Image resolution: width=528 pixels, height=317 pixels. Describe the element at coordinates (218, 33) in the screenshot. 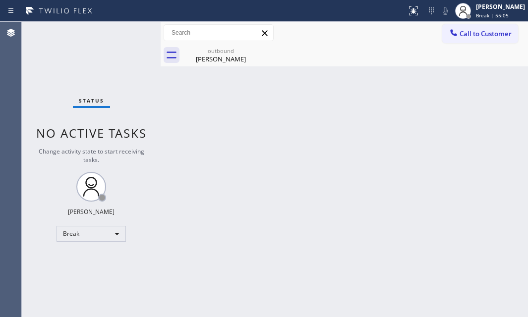

I see `input: Search` at that location.